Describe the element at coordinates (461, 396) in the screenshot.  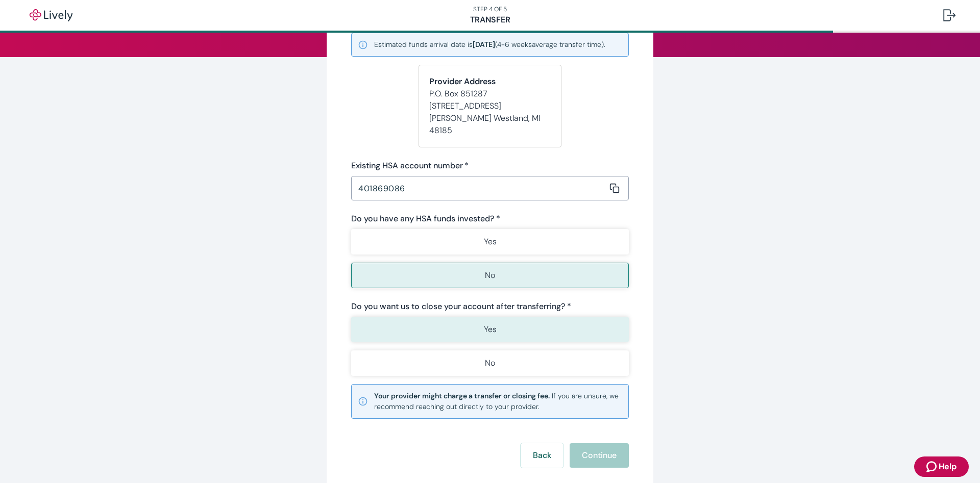
I see `strong: Your provider might charge a transfer or closing fee.` at that location.